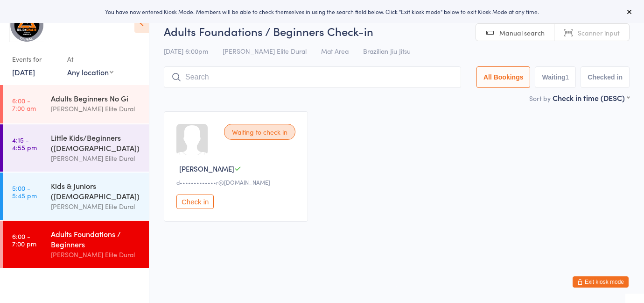 The width and height of the screenshot is (644, 303). I want to click on div: Waiting to check in, so click(259, 132).